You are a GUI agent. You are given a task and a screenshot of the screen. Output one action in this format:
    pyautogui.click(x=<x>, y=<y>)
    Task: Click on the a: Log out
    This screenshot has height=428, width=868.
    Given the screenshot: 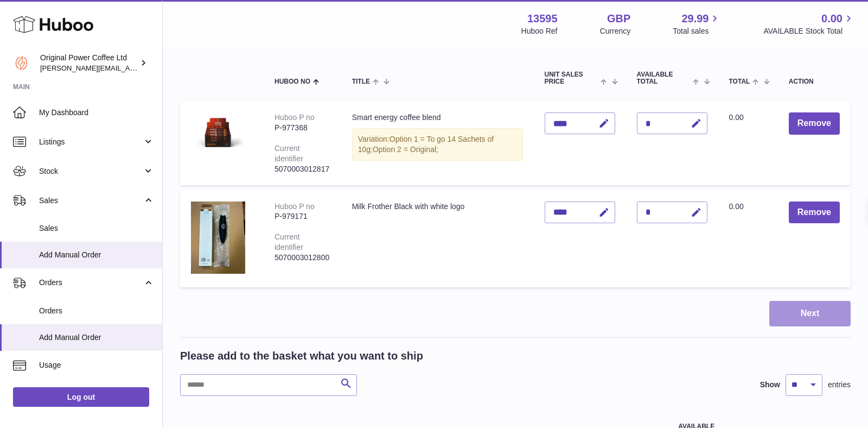 What is the action you would take?
    pyautogui.click(x=81, y=396)
    